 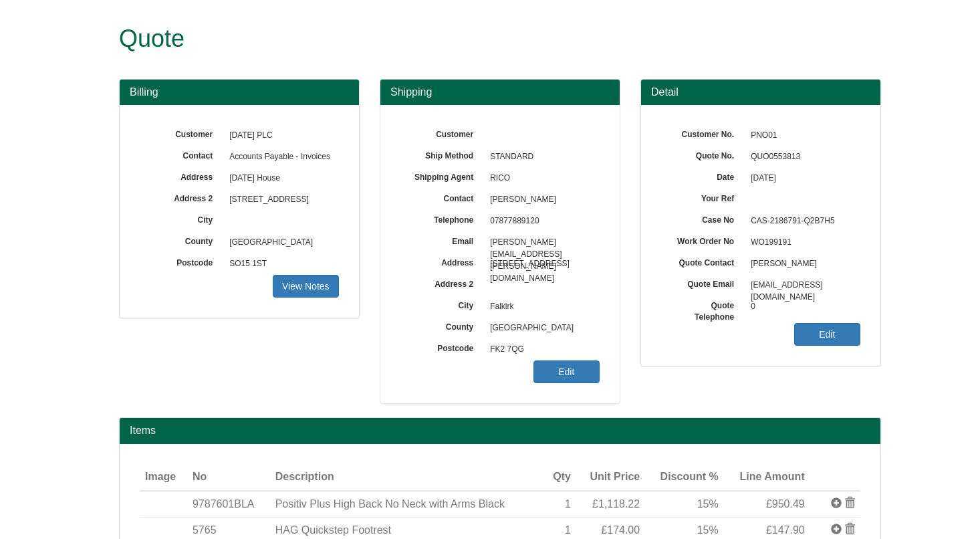 What do you see at coordinates (333, 529) in the screenshot?
I see `span: HAG Quickstep Footrest` at bounding box center [333, 529].